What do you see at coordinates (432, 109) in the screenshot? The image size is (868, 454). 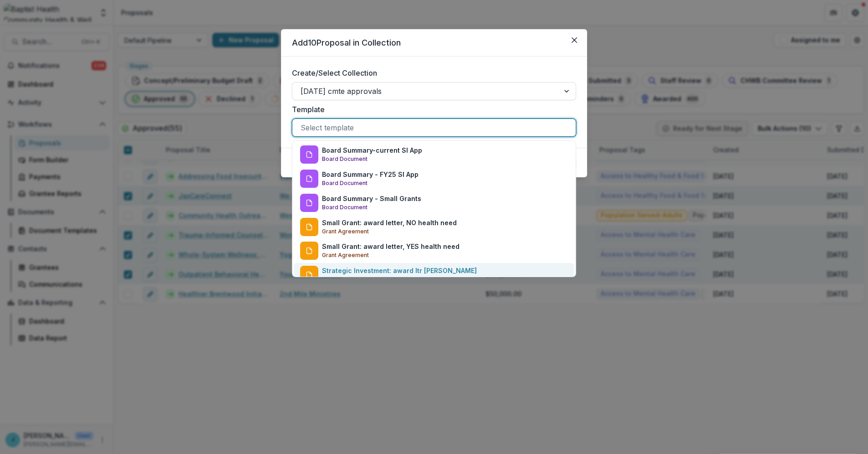 I see `label: Template` at bounding box center [432, 109].